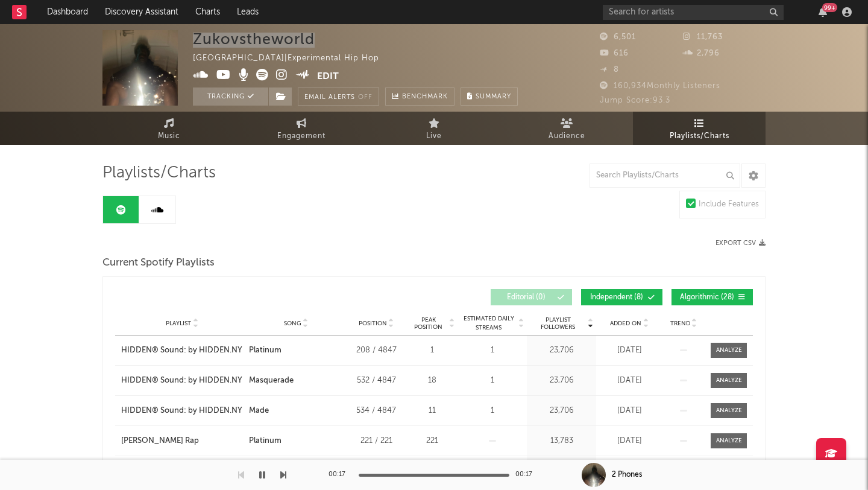 This screenshot has width=868, height=490. I want to click on div: Include Features, so click(729, 204).